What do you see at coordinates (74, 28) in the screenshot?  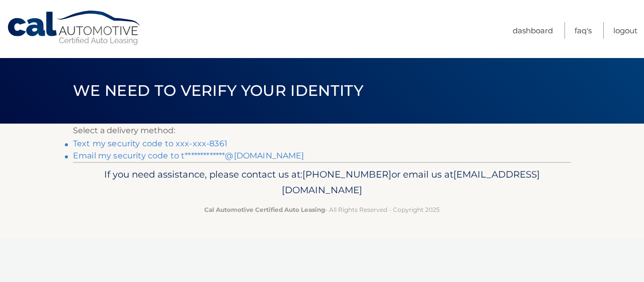 I see `a: Cal Automotive` at bounding box center [74, 28].